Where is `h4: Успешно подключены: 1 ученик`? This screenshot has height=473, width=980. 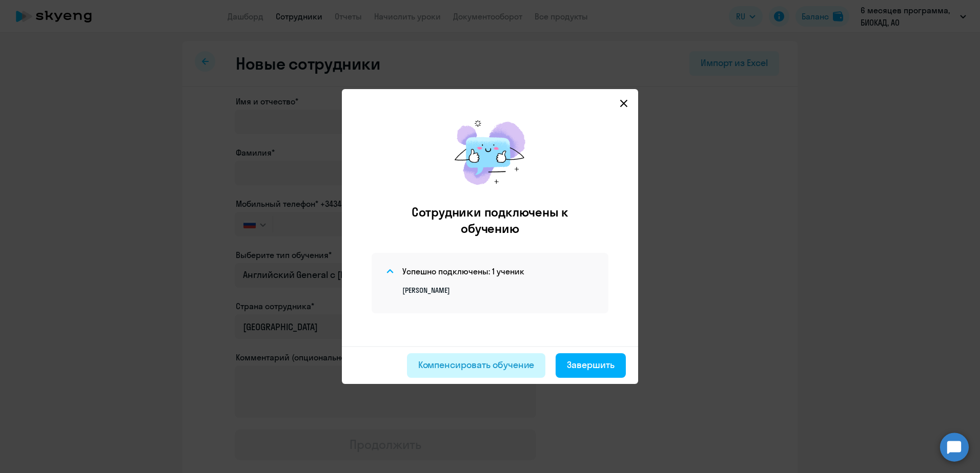
h4: Успешно подключены: 1 ученик is located at coordinates (463, 271).